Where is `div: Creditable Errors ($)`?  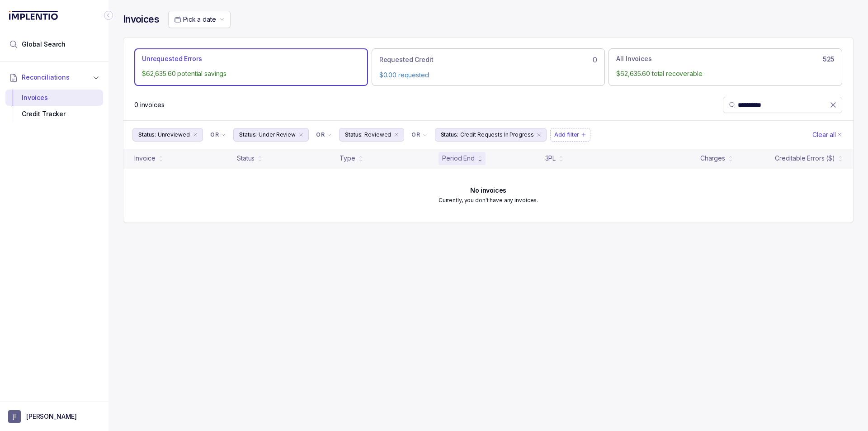
div: Creditable Errors ($) is located at coordinates (805, 158).